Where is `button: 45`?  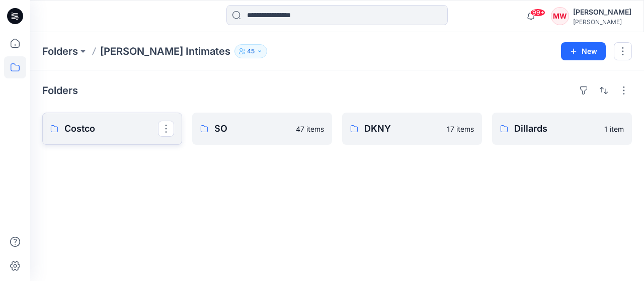 button: 45 is located at coordinates (251, 51).